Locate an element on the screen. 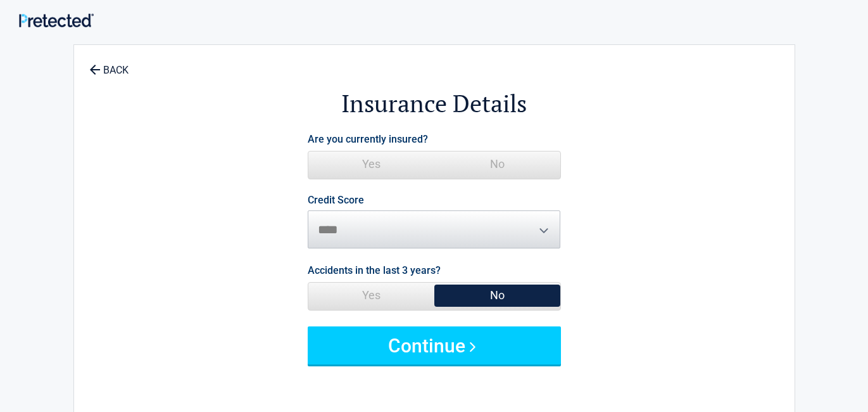 The width and height of the screenshot is (868, 412). a: BACK is located at coordinates (109, 64).